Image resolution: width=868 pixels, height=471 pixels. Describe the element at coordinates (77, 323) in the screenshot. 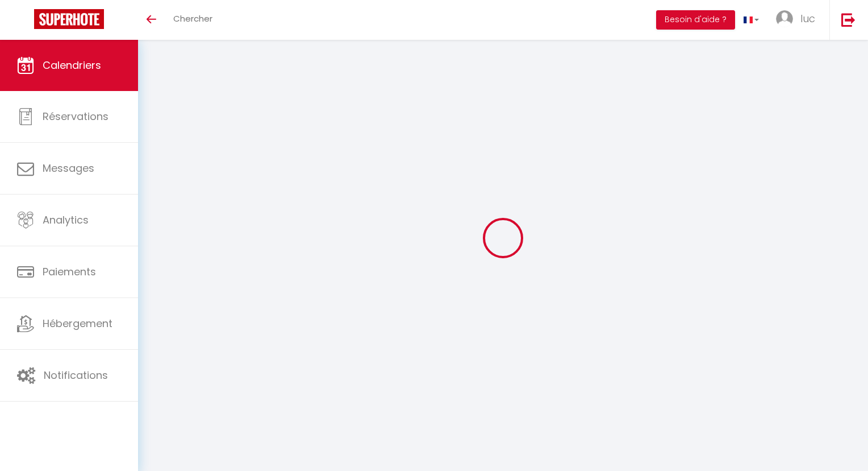

I see `span: Hébergement` at that location.